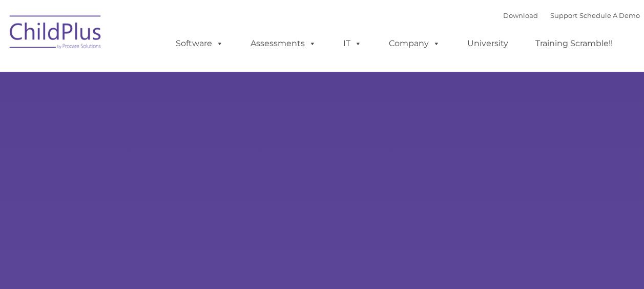 The image size is (644, 289). What do you see at coordinates (564, 15) in the screenshot?
I see `a: Support` at bounding box center [564, 15].